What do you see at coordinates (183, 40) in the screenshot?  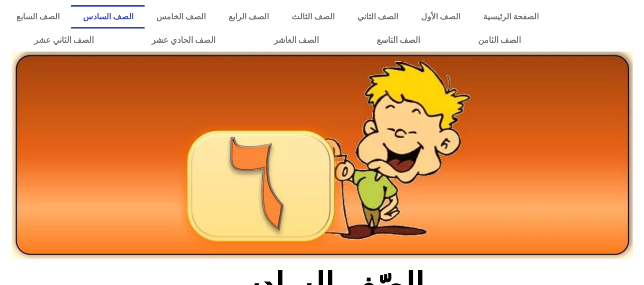 I see `a: الصف الحادي عشر` at bounding box center [183, 40].